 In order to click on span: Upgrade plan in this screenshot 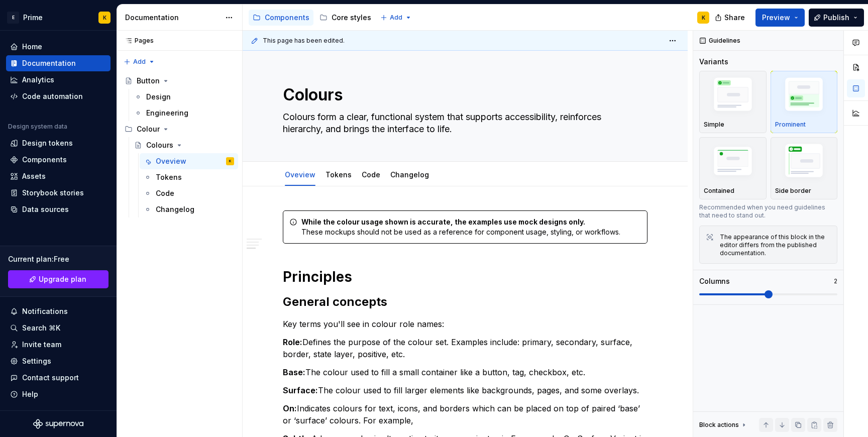, I will do `click(62, 279)`.